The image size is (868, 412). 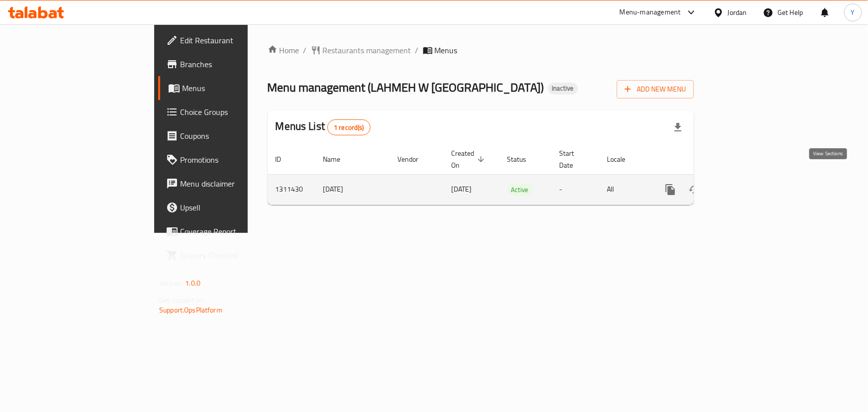 What do you see at coordinates (480, 50) in the screenshot?
I see `nav: breadcrumb` at bounding box center [480, 50].